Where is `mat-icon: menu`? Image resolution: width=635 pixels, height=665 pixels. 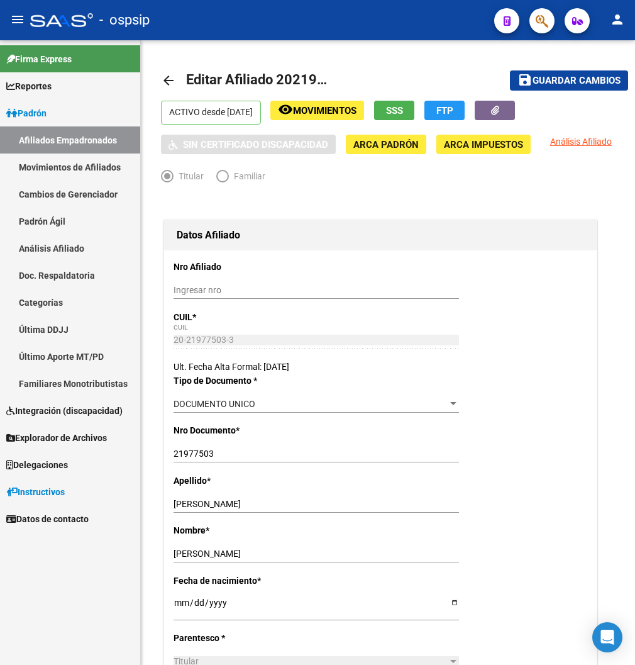
mat-icon: menu is located at coordinates (18, 20).